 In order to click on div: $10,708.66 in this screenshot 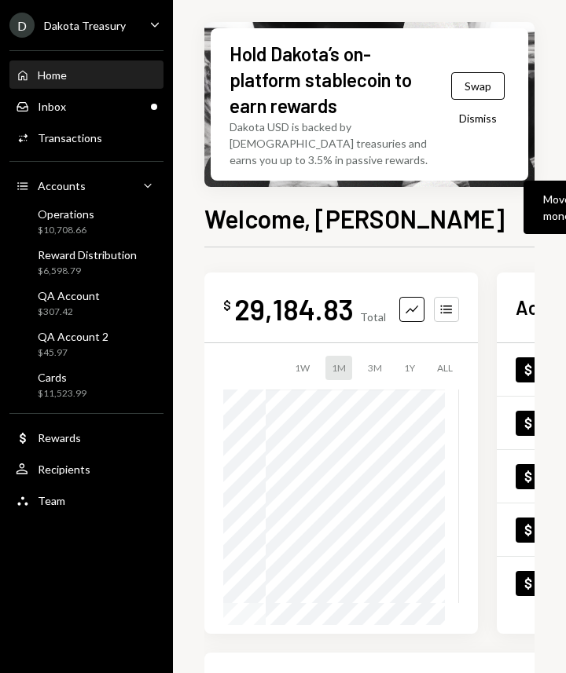, I will do `click(66, 230)`.